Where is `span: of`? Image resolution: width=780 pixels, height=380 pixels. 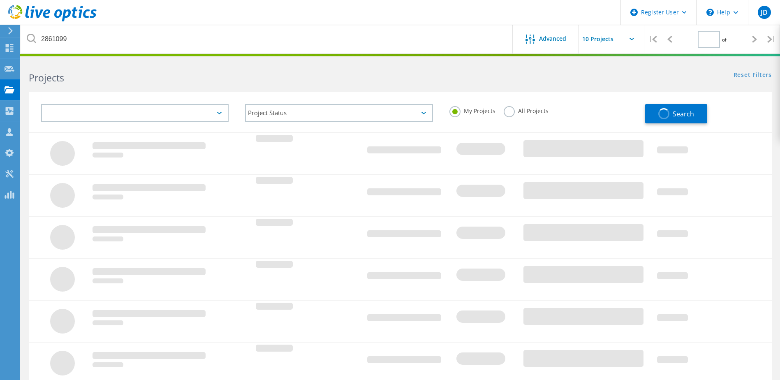 span: of is located at coordinates (724, 39).